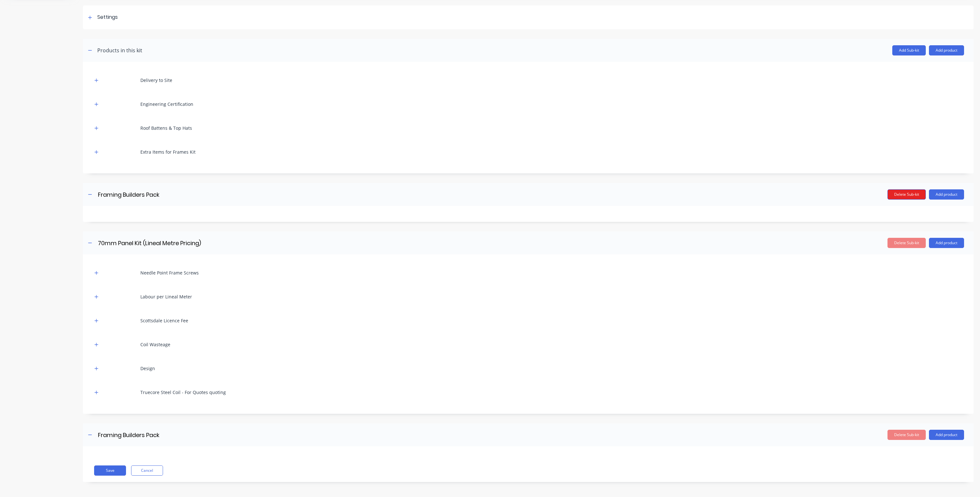 This screenshot has width=980, height=497. I want to click on div: Needle Point Frame Screws, so click(170, 272).